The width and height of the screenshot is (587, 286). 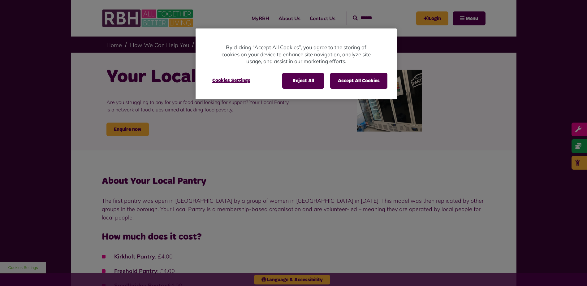 What do you see at coordinates (358, 81) in the screenshot?
I see `button: Accept All Cookies` at bounding box center [358, 81].